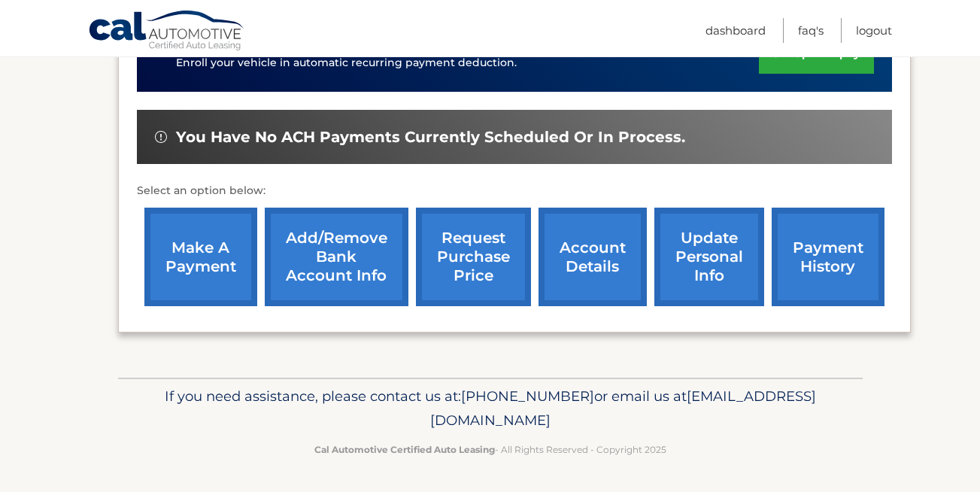 This screenshot has width=980, height=492. Describe the element at coordinates (201, 256) in the screenshot. I see `a: make a payment` at that location.